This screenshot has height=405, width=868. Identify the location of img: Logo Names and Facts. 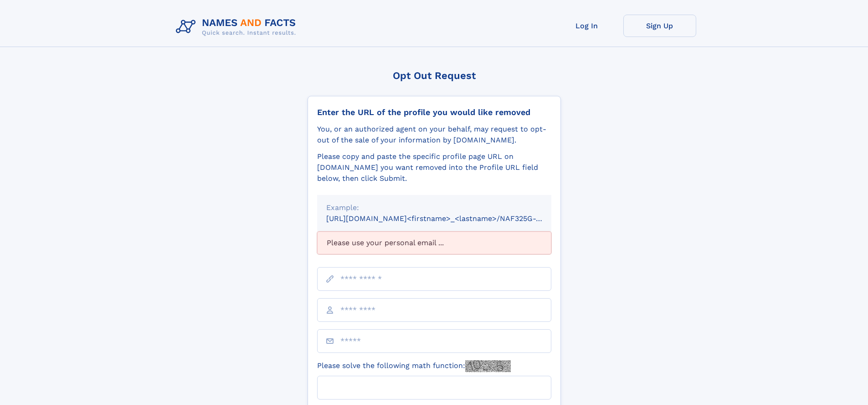
(238, 27).